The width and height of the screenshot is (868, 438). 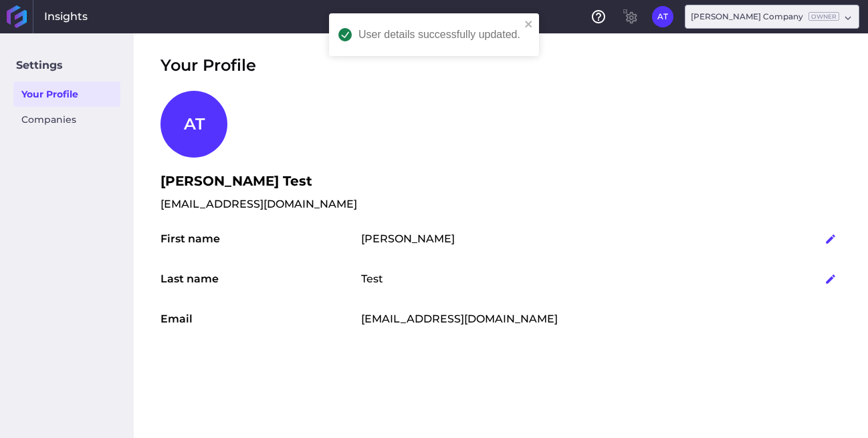 I want to click on h4: Email, so click(x=261, y=319).